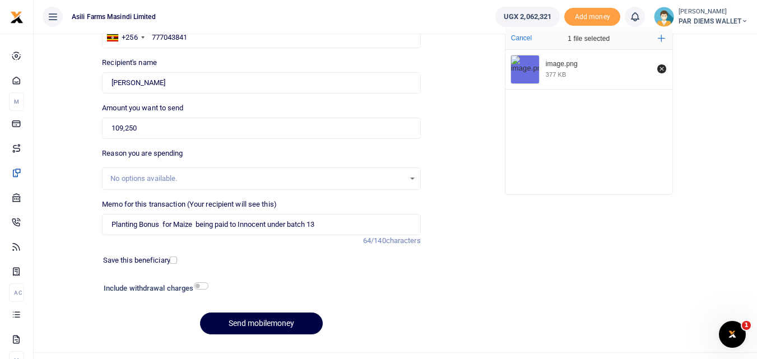 This screenshot has height=359, width=757. Describe the element at coordinates (261, 323) in the screenshot. I see `button: Send mobilemoney` at that location.